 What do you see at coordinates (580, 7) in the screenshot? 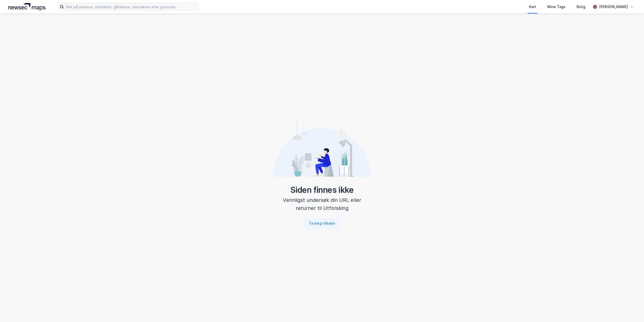
I see `div: Bolig` at bounding box center [580, 7].